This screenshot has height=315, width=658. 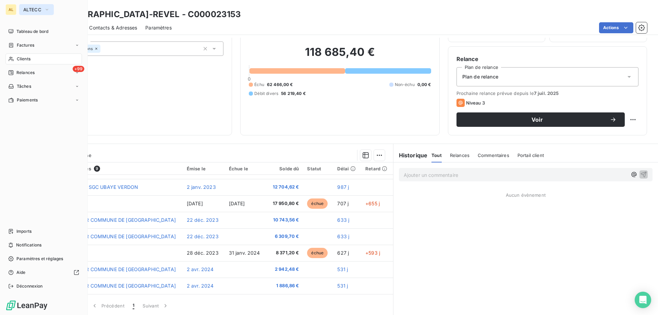 I want to click on div: Échue le, so click(x=245, y=169).